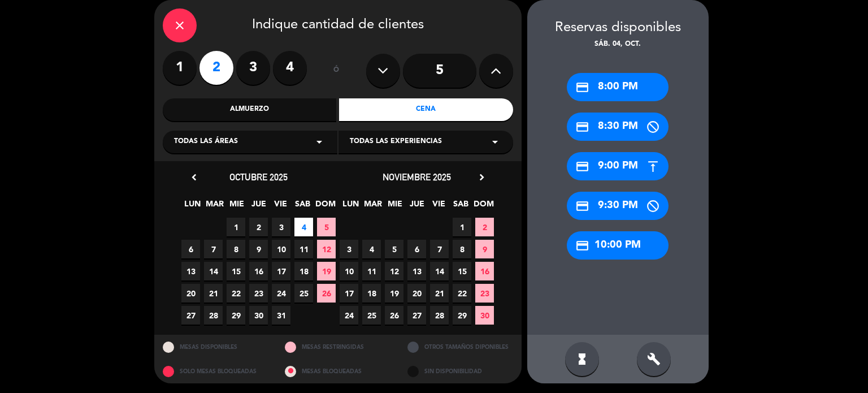  What do you see at coordinates (303, 248) in the screenshot?
I see `span: 11` at bounding box center [303, 248].